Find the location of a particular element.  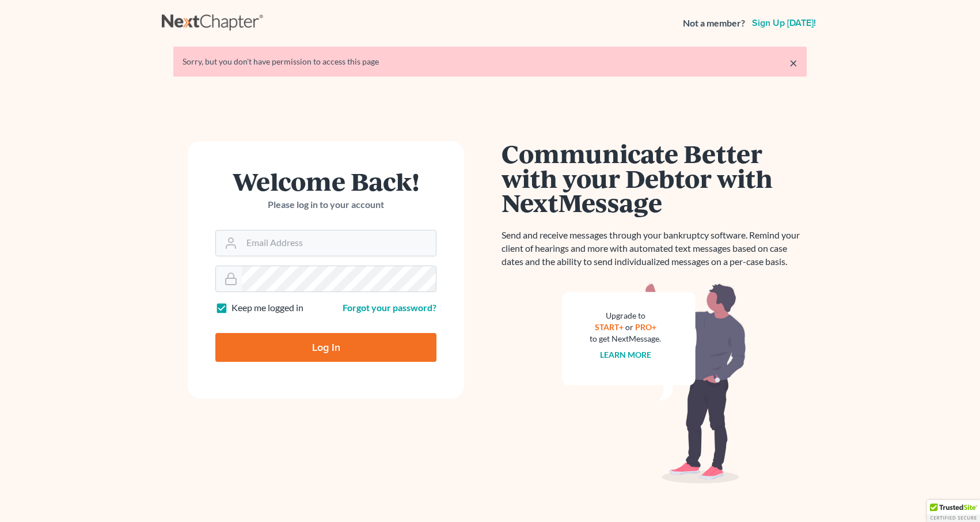

span: or is located at coordinates (629, 326).